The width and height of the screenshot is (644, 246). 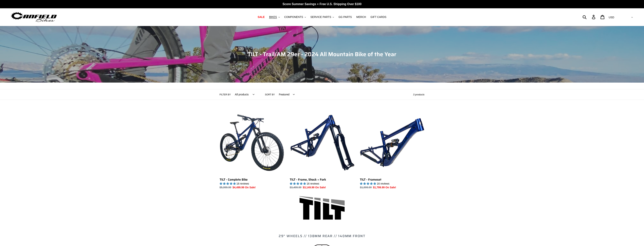 I want to click on button: COMPONENTS, so click(x=295, y=17).